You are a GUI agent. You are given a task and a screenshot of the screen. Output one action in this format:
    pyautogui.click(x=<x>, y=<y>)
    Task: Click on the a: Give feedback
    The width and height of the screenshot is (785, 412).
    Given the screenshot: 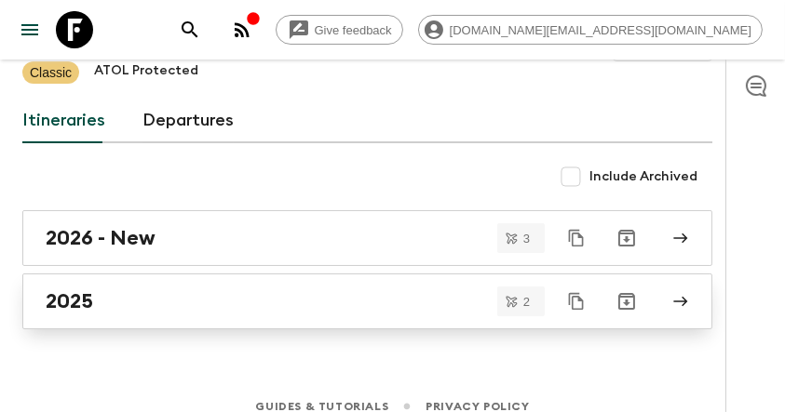 What is the action you would take?
    pyautogui.click(x=339, y=30)
    